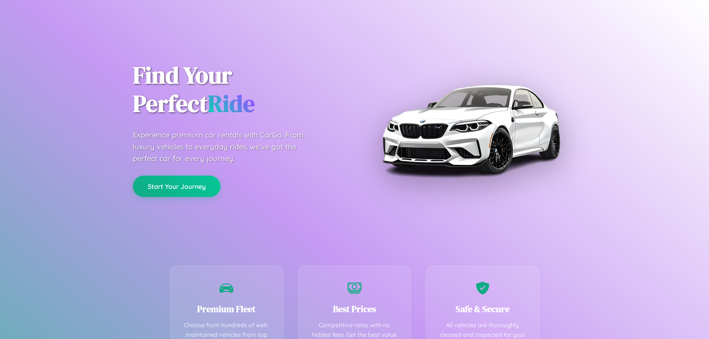 This screenshot has width=709, height=339. Describe the element at coordinates (226, 309) in the screenshot. I see `h3: Premium Fleet` at that location.